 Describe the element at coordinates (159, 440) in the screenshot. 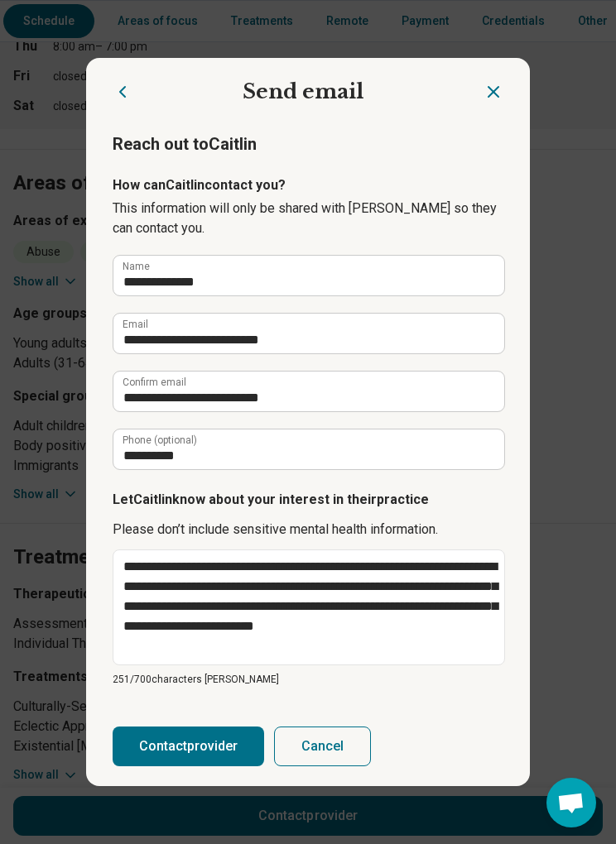

I see `label: Phone (optional)` at that location.